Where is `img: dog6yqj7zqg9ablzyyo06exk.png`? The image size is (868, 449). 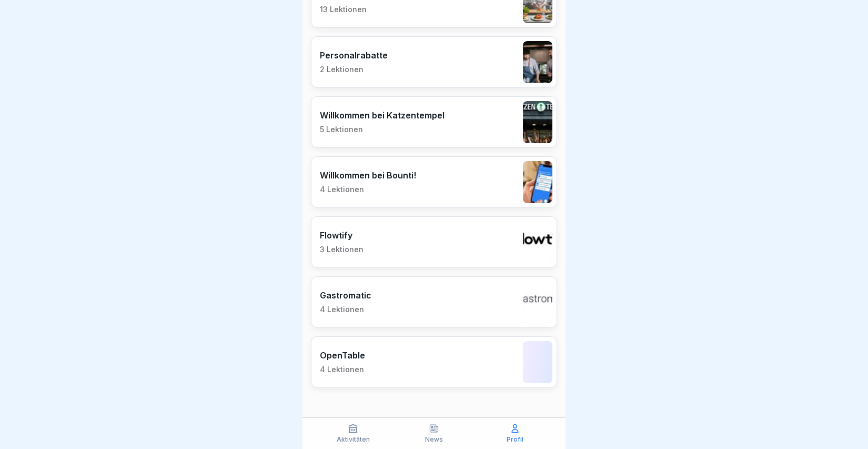
img: dog6yqj7zqg9ablzyyo06exk.png is located at coordinates (538, 242).